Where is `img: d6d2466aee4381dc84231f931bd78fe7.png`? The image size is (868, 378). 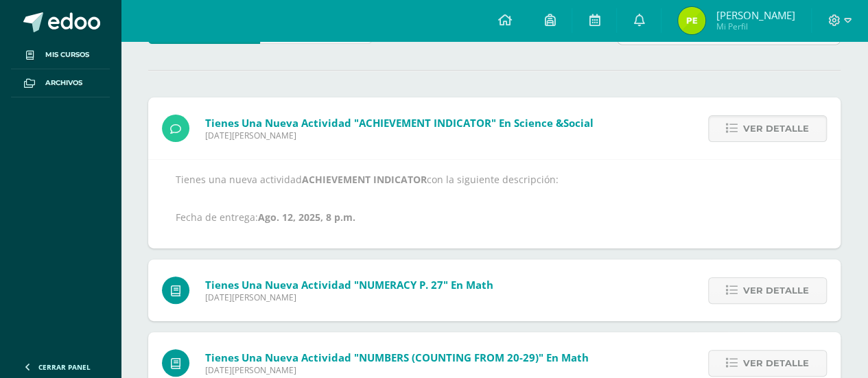
img: d6d2466aee4381dc84231f931bd78fe7.png is located at coordinates (692, 21).